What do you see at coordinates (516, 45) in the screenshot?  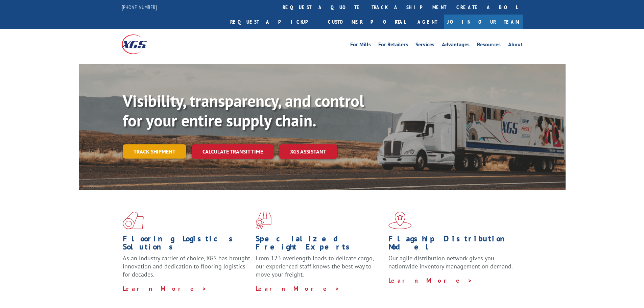 I see `a: About` at bounding box center [516, 45].